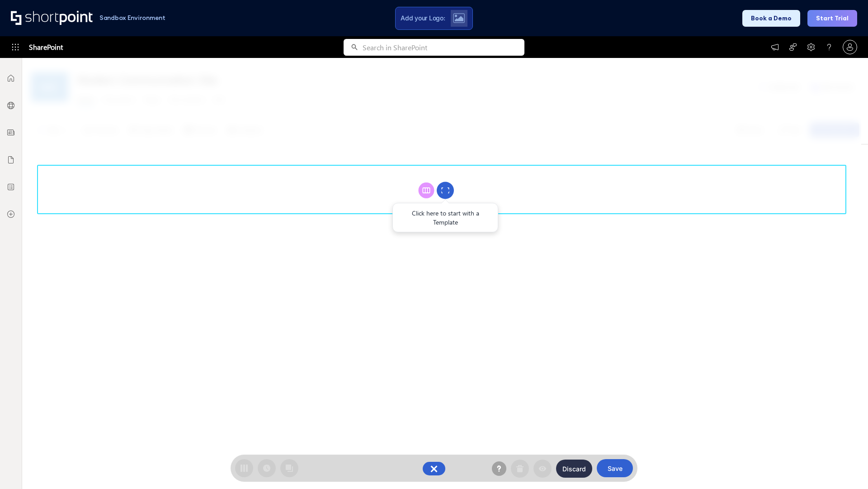  What do you see at coordinates (443, 47) in the screenshot?
I see `input: Search in SharePoint` at bounding box center [443, 47].